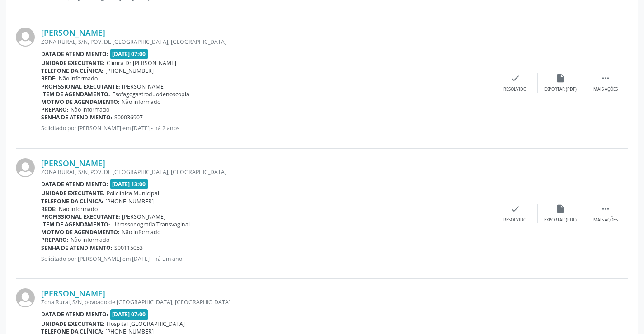  I want to click on span: S00036907, so click(128, 117).